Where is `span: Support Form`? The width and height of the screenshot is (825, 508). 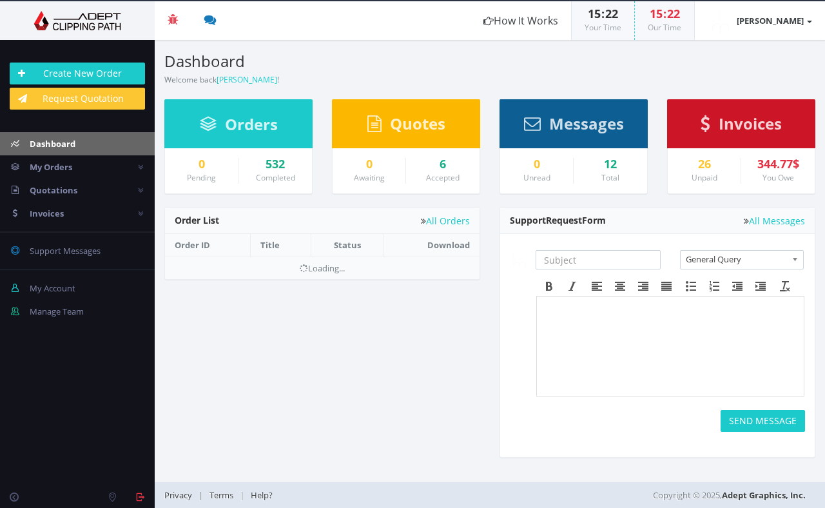 span: Support Form is located at coordinates (558, 220).